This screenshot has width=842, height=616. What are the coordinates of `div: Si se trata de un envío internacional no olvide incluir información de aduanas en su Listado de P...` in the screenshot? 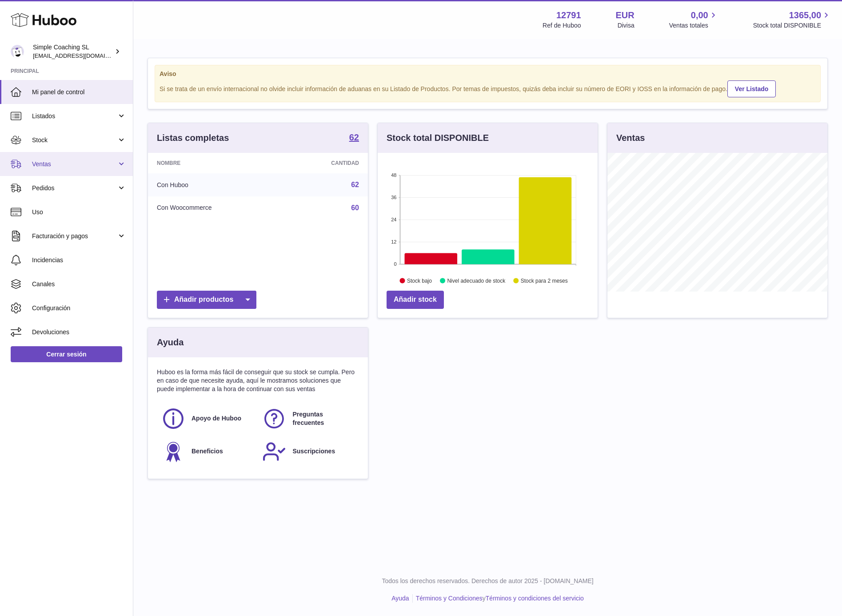 It's located at (487, 88).